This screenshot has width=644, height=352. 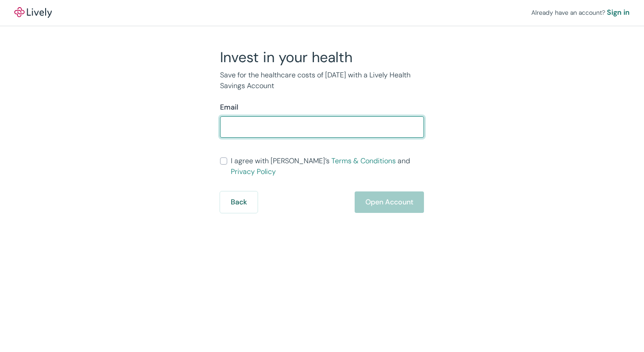 What do you see at coordinates (253, 171) in the screenshot?
I see `a: Privacy Policy` at bounding box center [253, 171].